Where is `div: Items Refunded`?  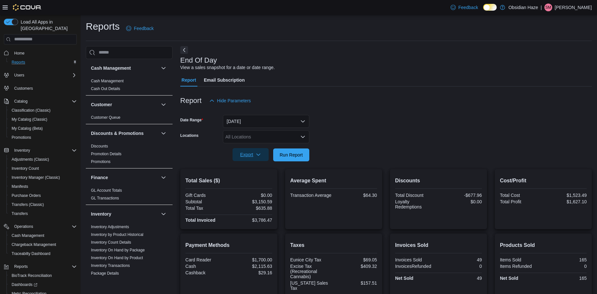
div: Items Refunded is located at coordinates (521, 266).